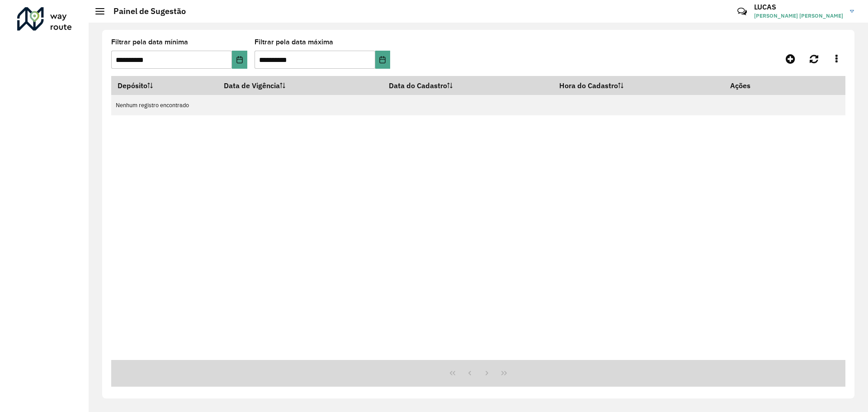 This screenshot has width=868, height=412. I want to click on h3: LUCAS, so click(798, 7).